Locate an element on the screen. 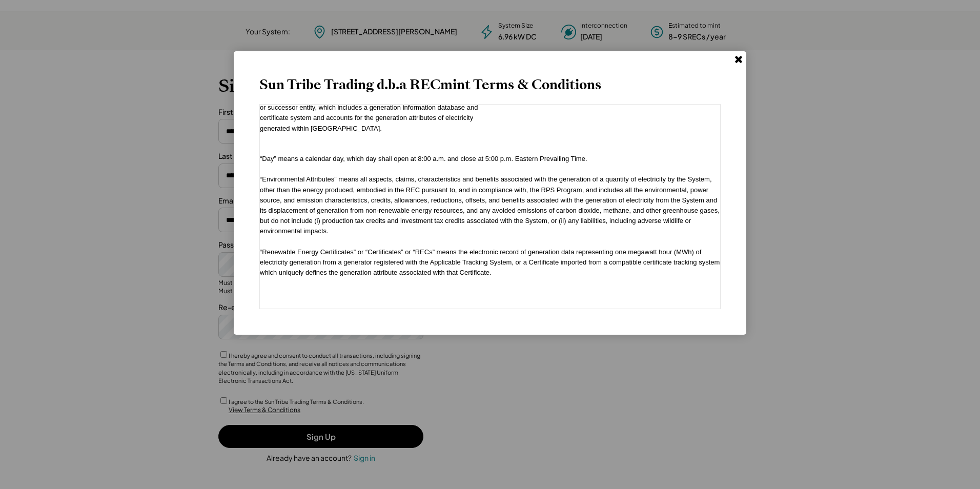 Image resolution: width=980 pixels, height=489 pixels. font: “Renewable Energy Certificates” or “Certificates” or “RECs” means the electronic record of genera... is located at coordinates (491, 262).